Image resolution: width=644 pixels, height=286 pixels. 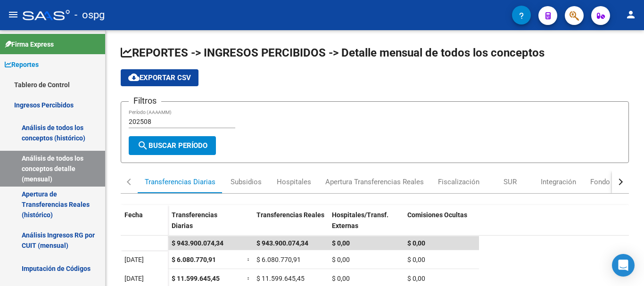 I want to click on h3: Filtros, so click(x=145, y=101).